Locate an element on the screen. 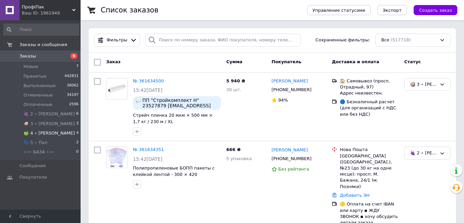  span: Управление статусами is located at coordinates (339, 10).